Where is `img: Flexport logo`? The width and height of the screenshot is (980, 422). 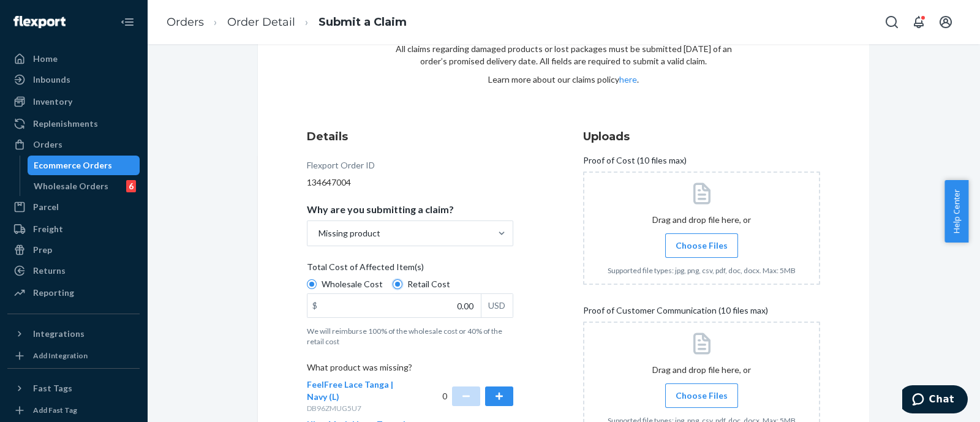 img: Flexport logo is located at coordinates (39, 22).